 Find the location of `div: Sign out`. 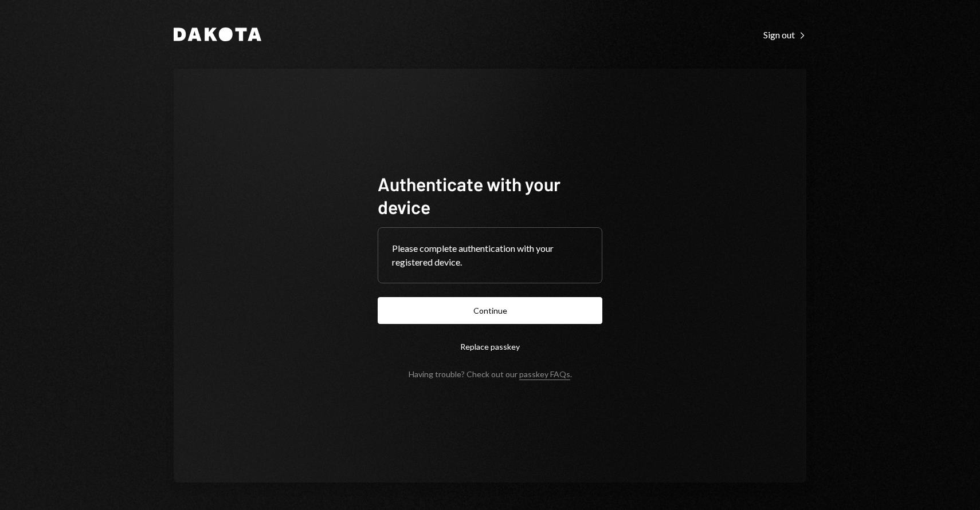

div: Sign out is located at coordinates (785, 35).